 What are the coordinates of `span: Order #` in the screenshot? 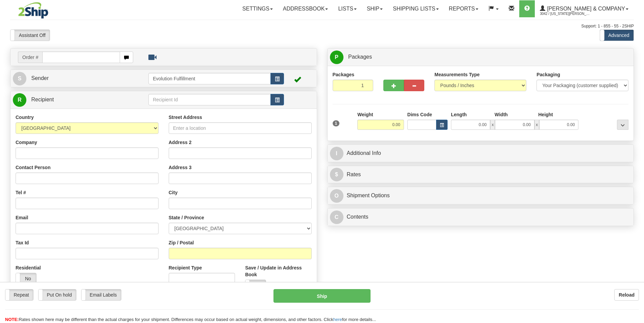 It's located at (30, 57).